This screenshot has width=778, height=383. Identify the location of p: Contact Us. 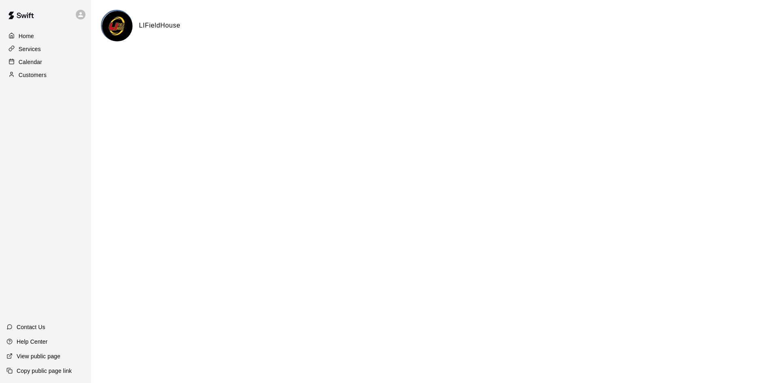
(31, 327).